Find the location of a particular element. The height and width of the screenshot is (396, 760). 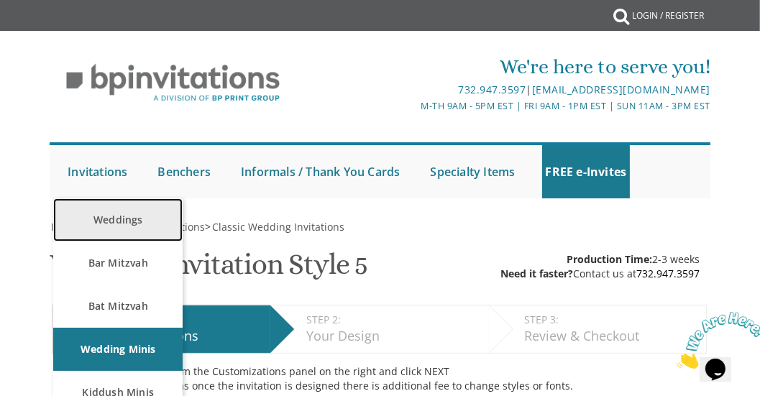

span: Invitations is located at coordinates (76, 226).